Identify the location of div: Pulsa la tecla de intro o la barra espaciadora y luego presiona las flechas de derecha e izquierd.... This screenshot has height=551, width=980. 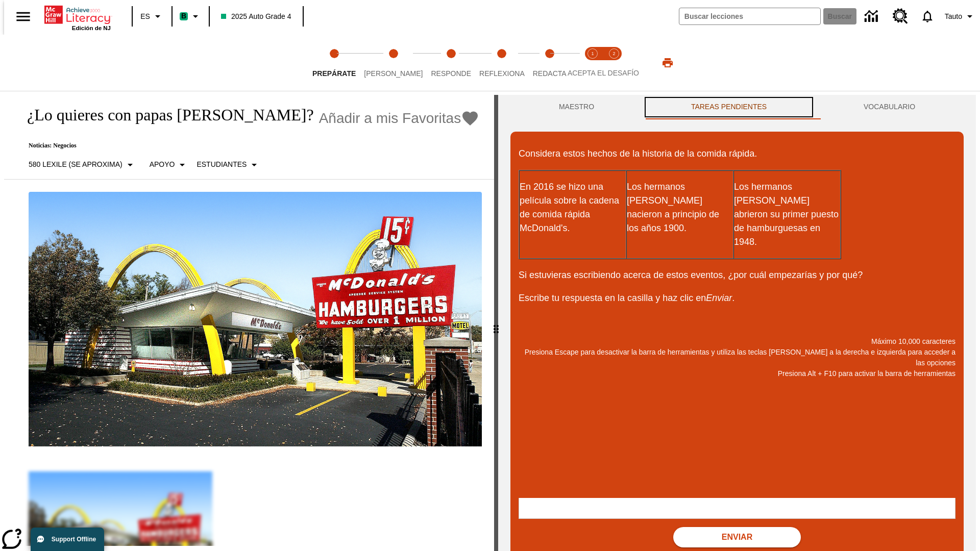
(496, 323).